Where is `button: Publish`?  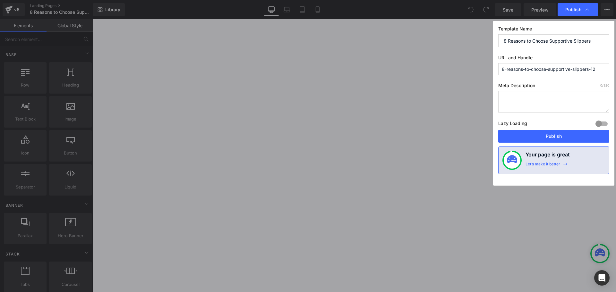 button: Publish is located at coordinates (554, 136).